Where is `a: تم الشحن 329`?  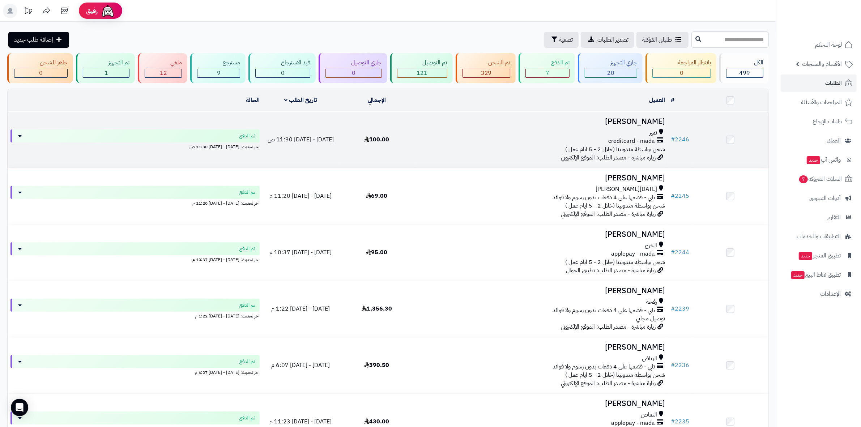 a: تم الشحن 329 is located at coordinates (486, 68).